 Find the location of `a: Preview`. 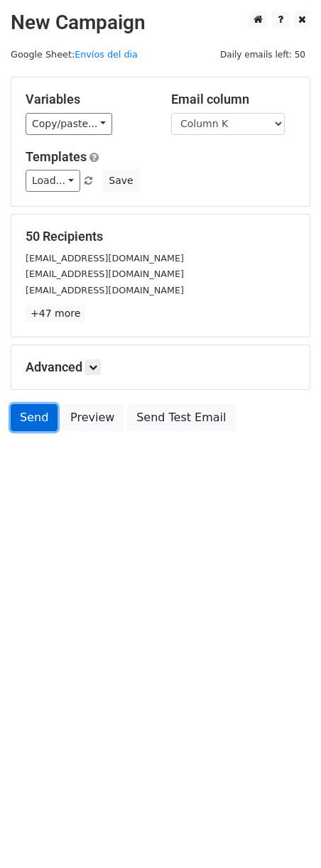

a: Preview is located at coordinates (92, 417).